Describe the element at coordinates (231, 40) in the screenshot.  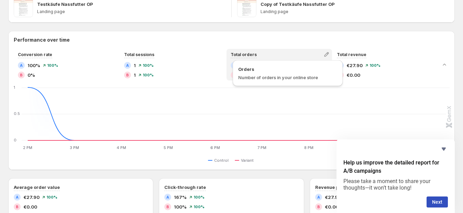
I see `h2: Performance over time` at that location.